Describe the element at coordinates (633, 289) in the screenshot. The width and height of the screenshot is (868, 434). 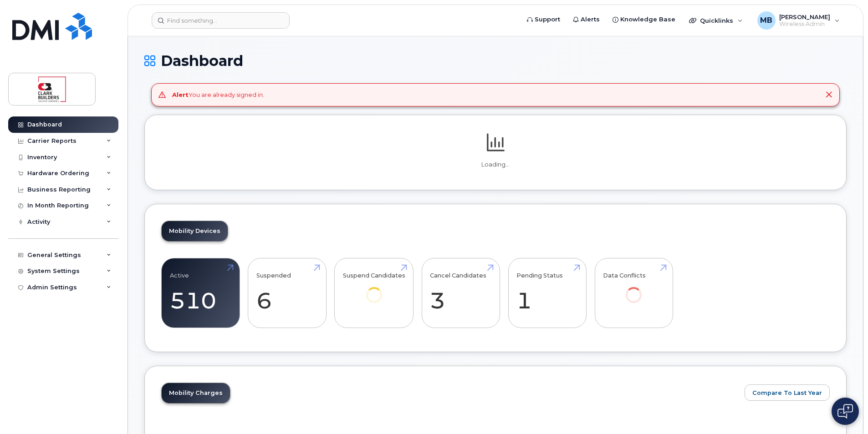
I see `a: Data Conflicts` at that location.